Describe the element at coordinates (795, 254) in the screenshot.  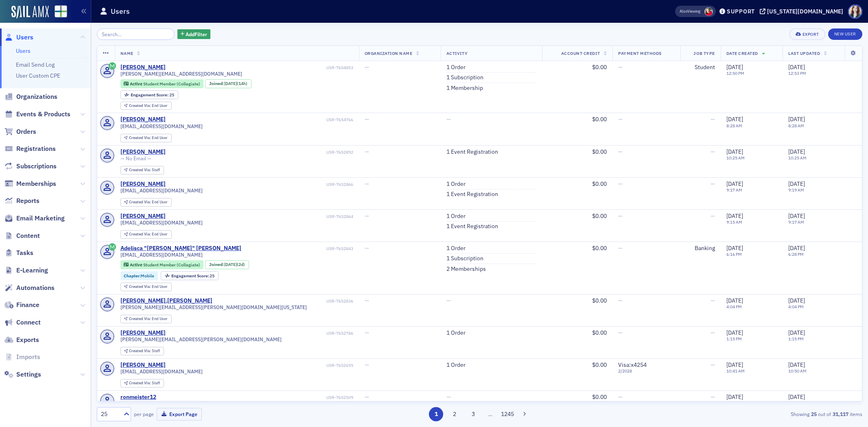
I see `time: 6:28 PM` at that location.